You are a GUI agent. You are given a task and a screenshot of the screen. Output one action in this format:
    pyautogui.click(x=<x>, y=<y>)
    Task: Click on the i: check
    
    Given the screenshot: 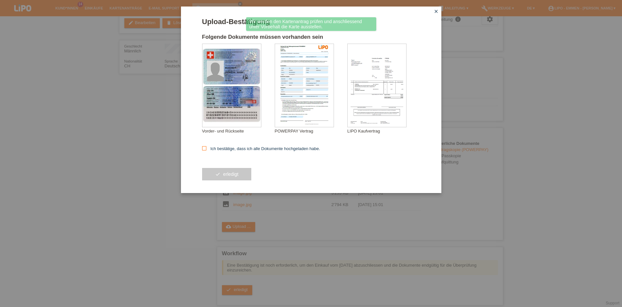 What is the action you would take?
    pyautogui.click(x=218, y=174)
    